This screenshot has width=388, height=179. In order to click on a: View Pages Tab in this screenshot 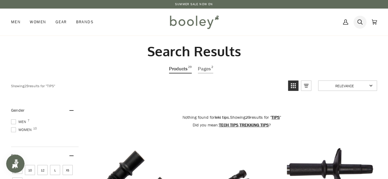, I will do `click(205, 69)`.